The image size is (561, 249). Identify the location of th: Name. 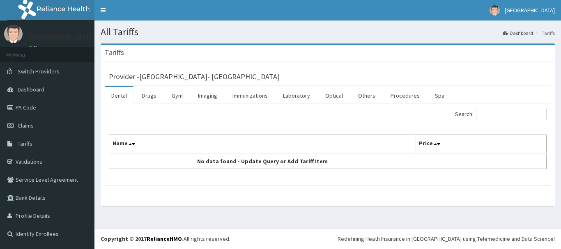
(262, 145).